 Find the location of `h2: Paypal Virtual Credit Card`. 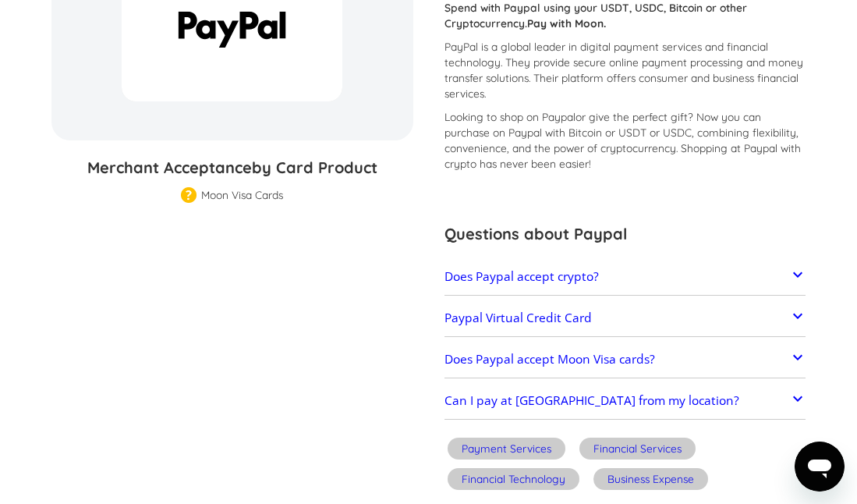

h2: Paypal Virtual Credit Card is located at coordinates (518, 318).